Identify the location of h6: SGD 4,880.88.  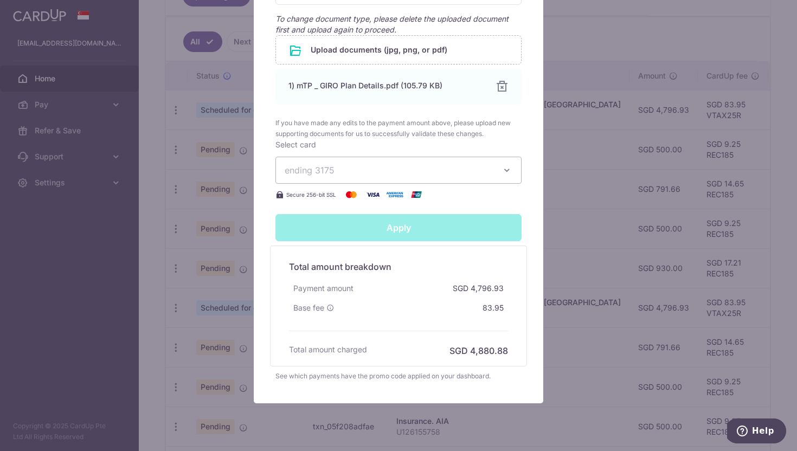
(479, 351).